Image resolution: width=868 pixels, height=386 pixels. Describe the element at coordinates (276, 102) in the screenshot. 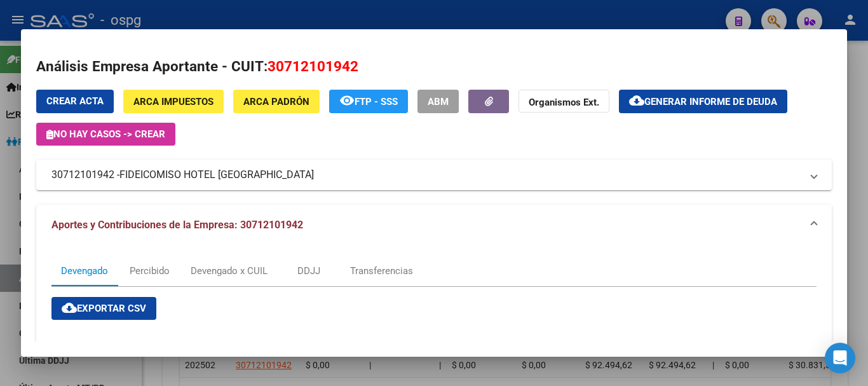

I see `span: ARCA Padrón` at that location.